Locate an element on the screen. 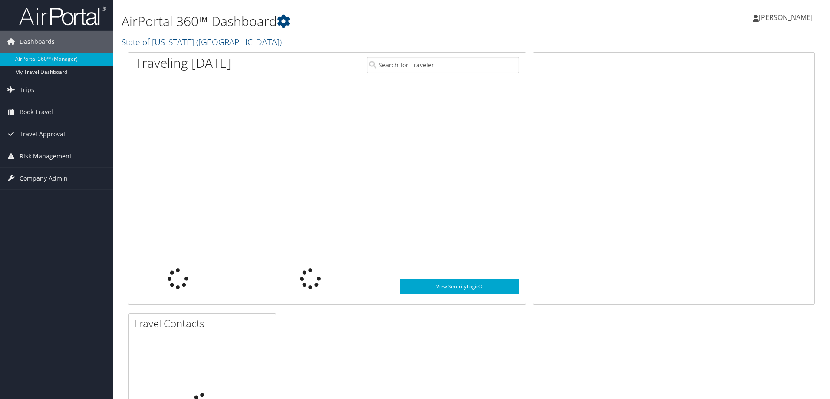  span: Dashboards is located at coordinates (37, 42).